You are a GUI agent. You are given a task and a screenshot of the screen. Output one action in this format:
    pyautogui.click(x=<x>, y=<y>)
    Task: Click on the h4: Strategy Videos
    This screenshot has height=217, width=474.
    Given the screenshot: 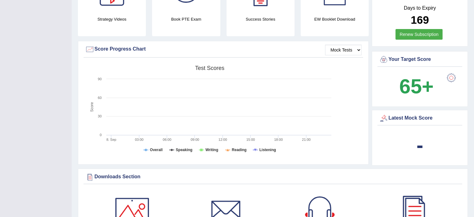 What is the action you would take?
    pyautogui.click(x=112, y=19)
    